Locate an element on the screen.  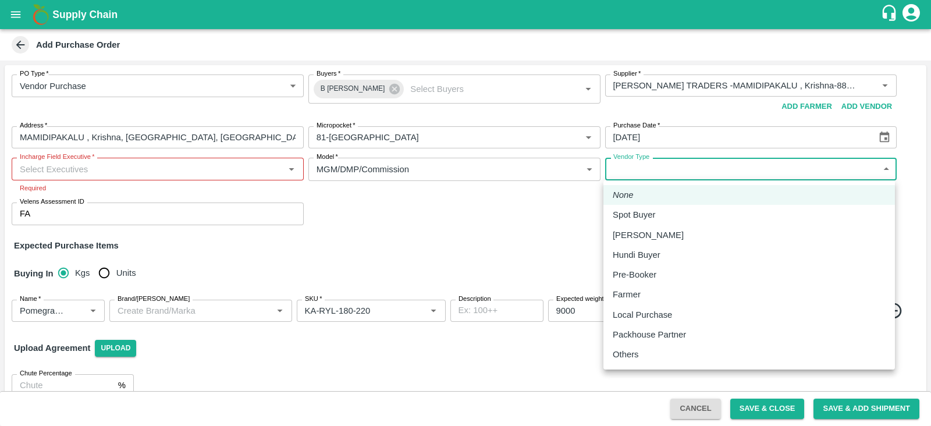
p: Packhouse Partner is located at coordinates (649, 335).